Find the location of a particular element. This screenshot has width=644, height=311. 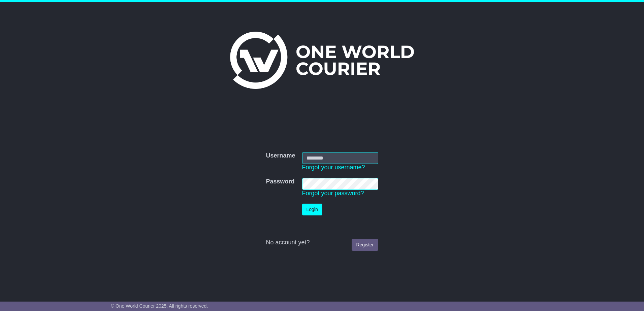

label: Username is located at coordinates (280, 156).